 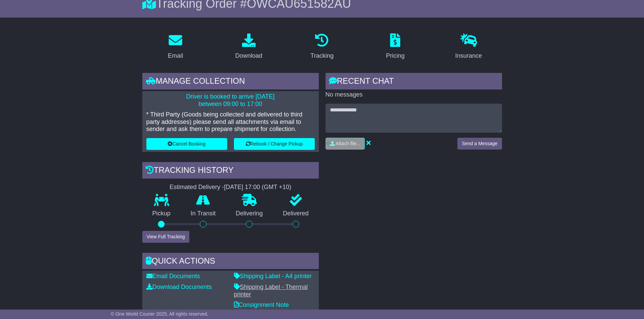 What do you see at coordinates (161, 214) in the screenshot?
I see `p: Pickup` at bounding box center [161, 214].